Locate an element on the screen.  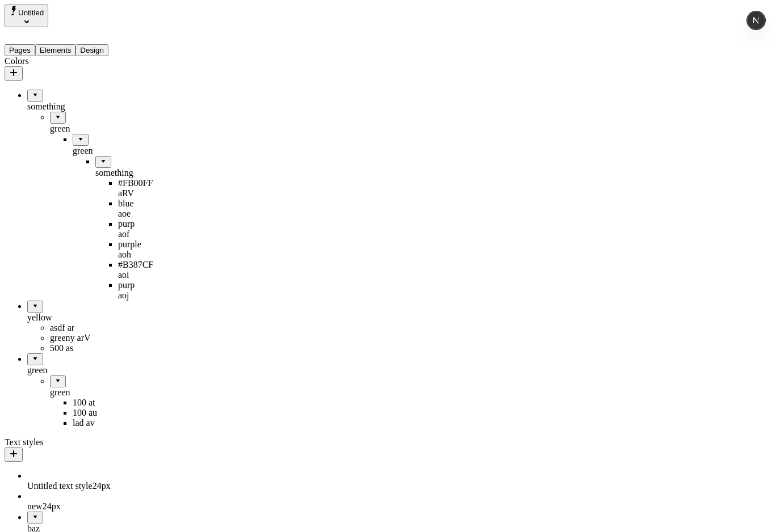
div: Untitled text style is located at coordinates (84, 487).